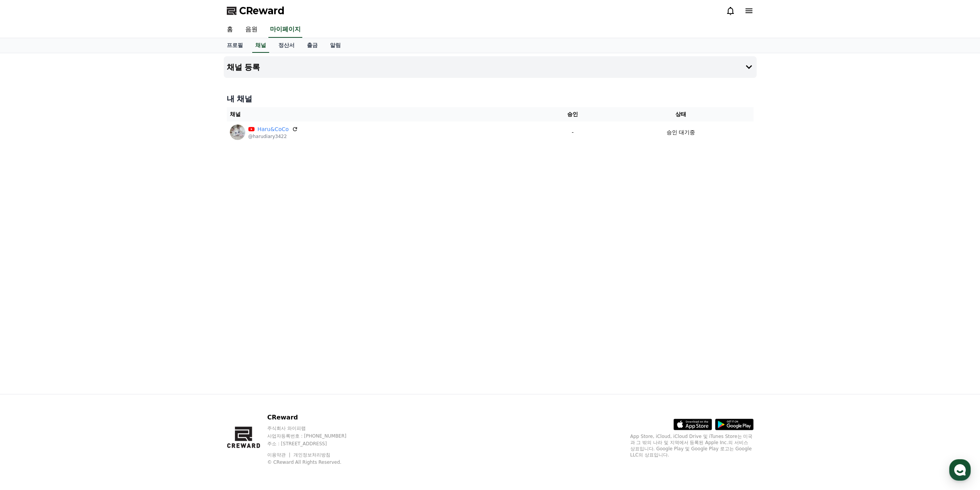 The image size is (980, 490). What do you see at coordinates (251, 30) in the screenshot?
I see `a: 음원` at bounding box center [251, 30].